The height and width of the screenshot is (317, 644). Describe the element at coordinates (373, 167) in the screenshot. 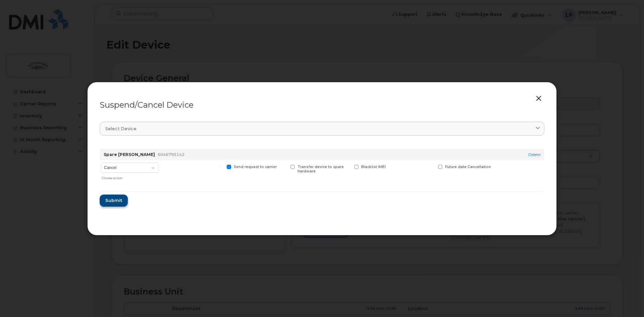

I see `span: Blacklist IMEI` at that location.